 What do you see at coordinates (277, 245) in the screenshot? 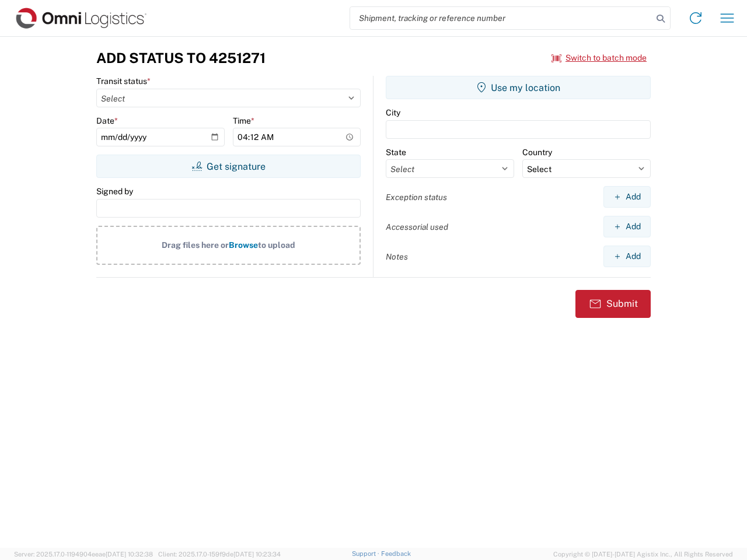
I see `span: to upload` at bounding box center [277, 245].